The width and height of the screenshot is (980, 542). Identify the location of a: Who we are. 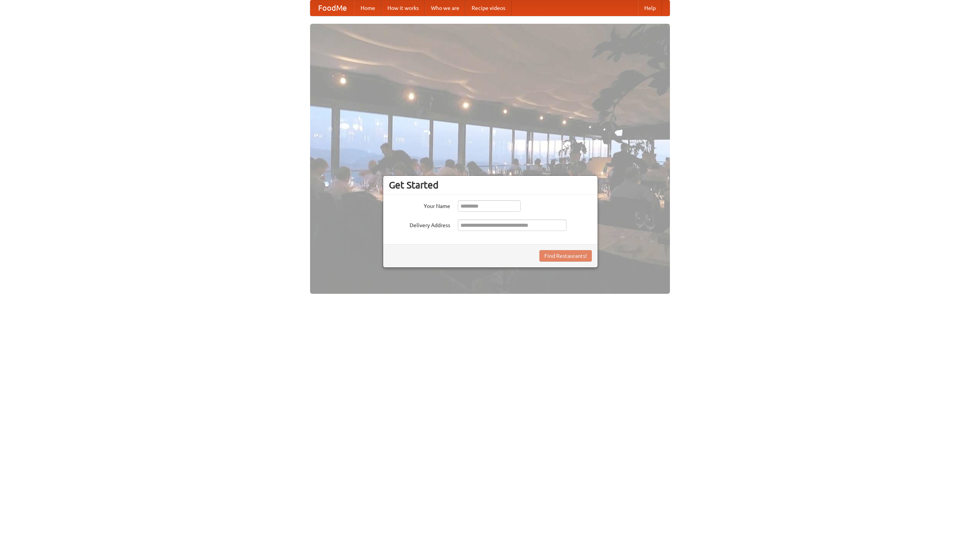
(445, 8).